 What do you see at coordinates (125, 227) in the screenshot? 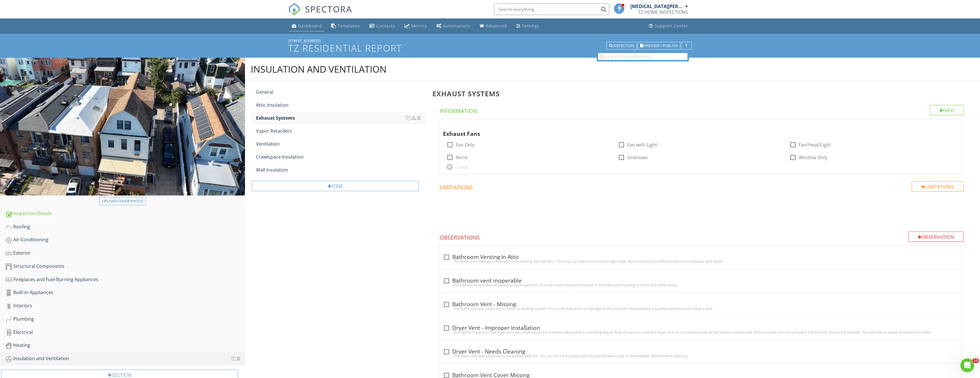
I see `div: Roofing` at bounding box center [125, 227].